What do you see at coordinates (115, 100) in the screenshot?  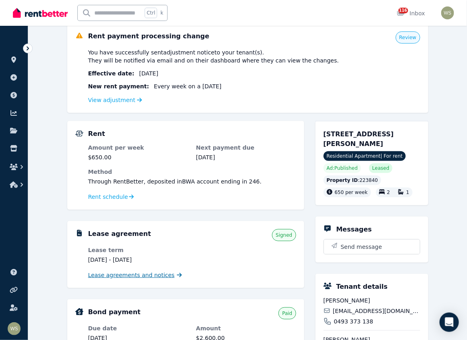 I see `a: View adjustment` at bounding box center [115, 100].